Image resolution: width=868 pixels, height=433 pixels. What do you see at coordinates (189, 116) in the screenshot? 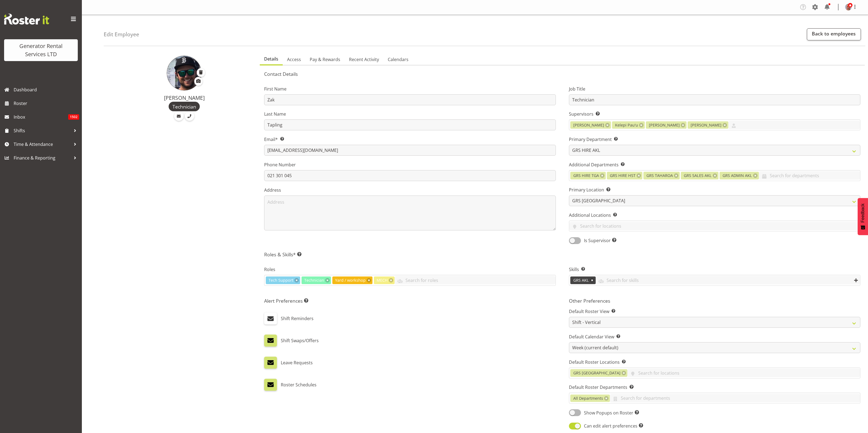
I see `a: Call Employee` at bounding box center [189, 116].